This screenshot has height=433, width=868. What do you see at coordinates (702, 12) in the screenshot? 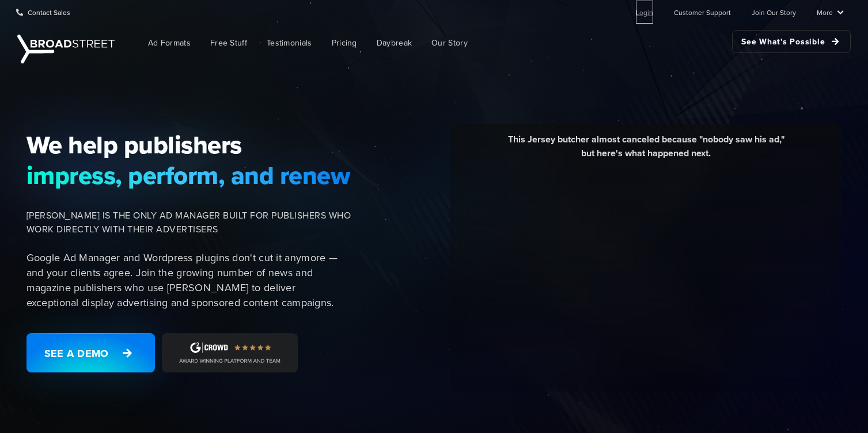
I see `a: Customer Support` at bounding box center [702, 12].